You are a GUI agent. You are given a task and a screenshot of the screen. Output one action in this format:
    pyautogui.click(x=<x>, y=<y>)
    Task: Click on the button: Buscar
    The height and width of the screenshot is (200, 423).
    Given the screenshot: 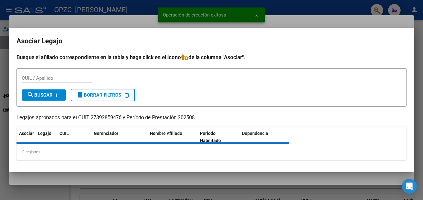 What is the action you would take?
    pyautogui.click(x=44, y=95)
    